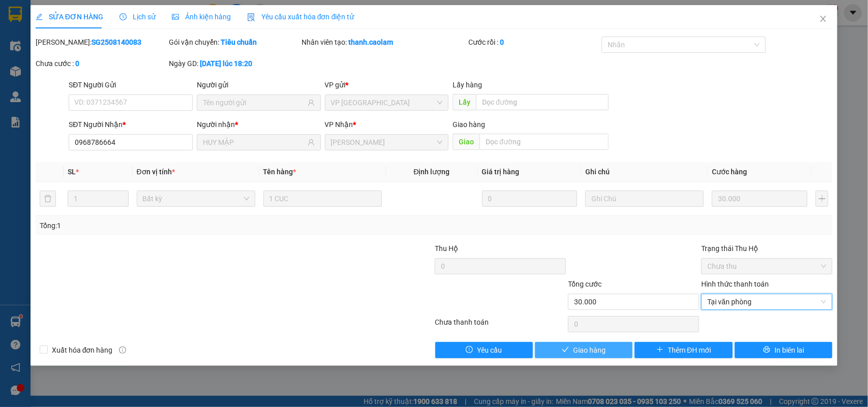 This screenshot has height=407, width=868. Describe the element at coordinates (156, 172) in the screenshot. I see `span: Đơn vị tính` at that location.